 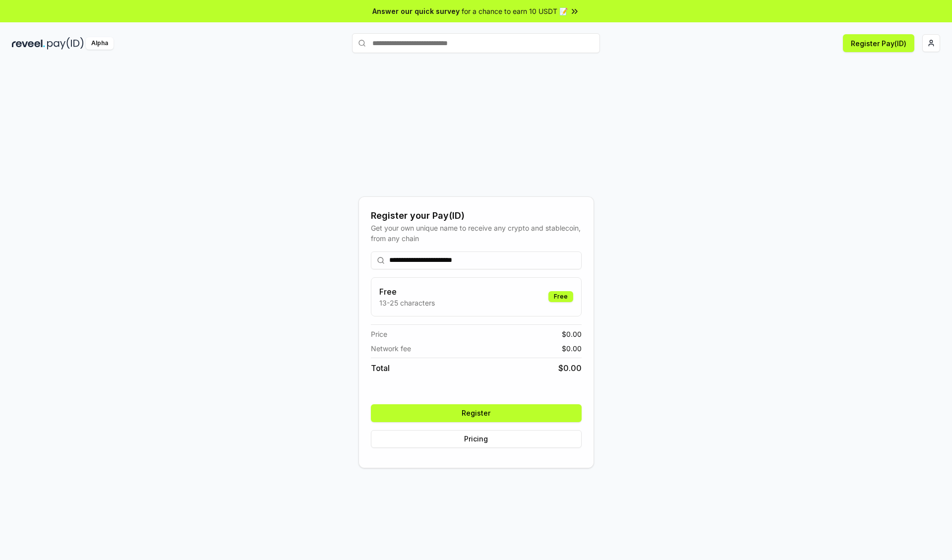 I want to click on p: 13-25 characters, so click(x=408, y=302).